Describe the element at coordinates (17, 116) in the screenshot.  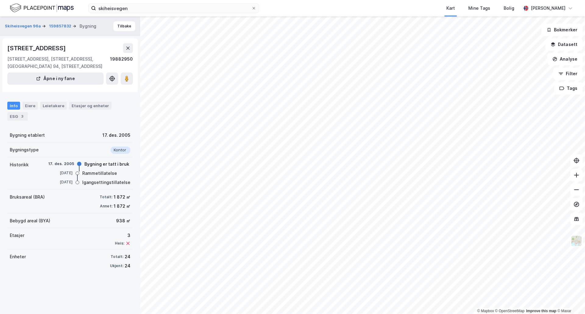
I see `div: ESG` at that location.